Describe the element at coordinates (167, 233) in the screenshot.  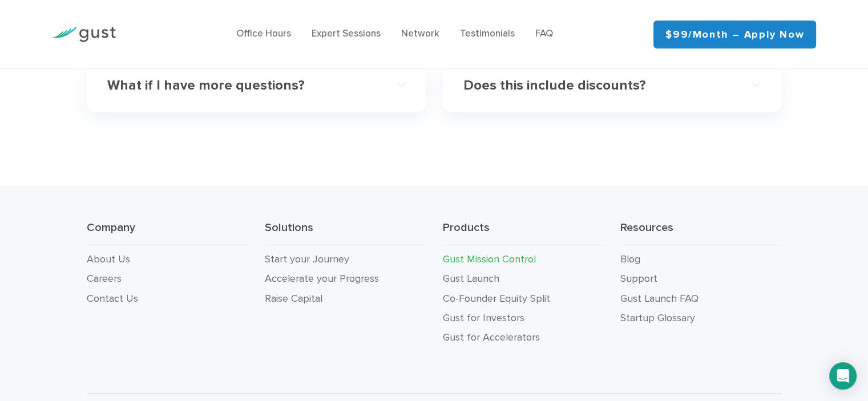
I see `h3: Company` at that location.